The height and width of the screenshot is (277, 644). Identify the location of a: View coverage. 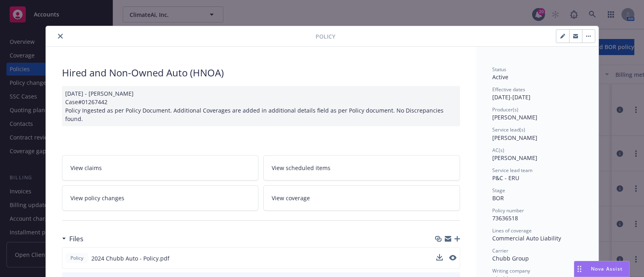
(361, 198).